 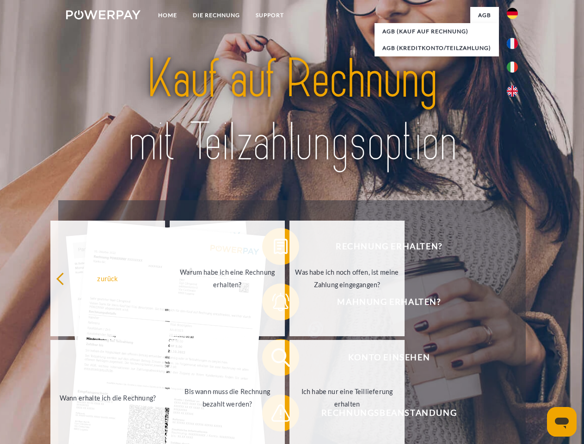 What do you see at coordinates (512, 91) in the screenshot?
I see `img: en` at bounding box center [512, 91].